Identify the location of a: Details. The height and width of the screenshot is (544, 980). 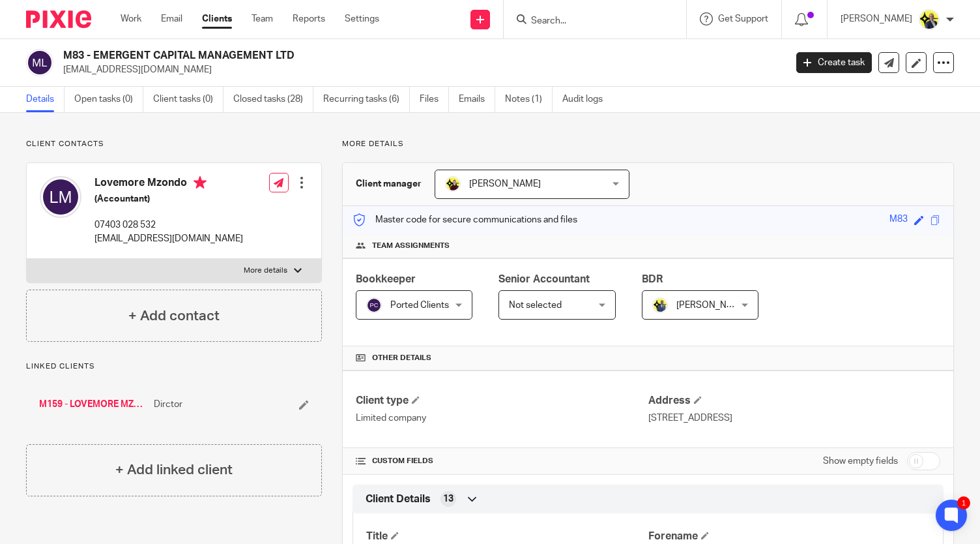
(45, 99).